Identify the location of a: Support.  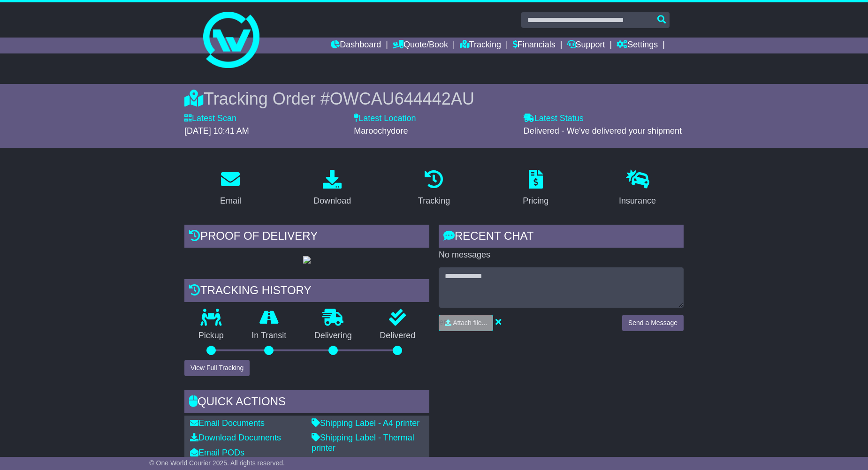
(586, 46).